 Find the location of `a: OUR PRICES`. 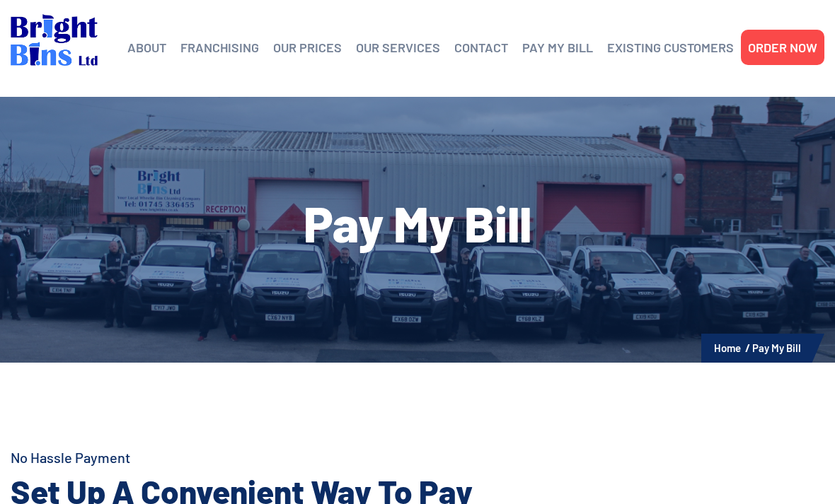

a: OUR PRICES is located at coordinates (307, 47).